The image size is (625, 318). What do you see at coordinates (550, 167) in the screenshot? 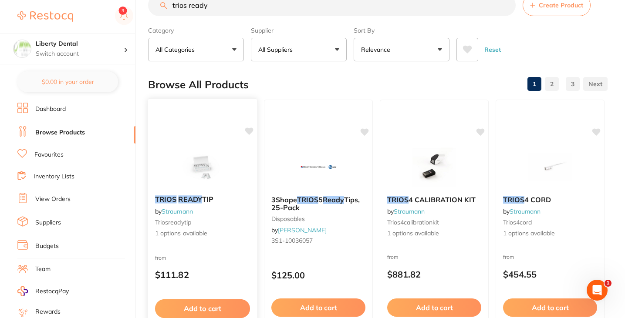
I see `img: TRIOS 4 CORD` at bounding box center [550, 167].